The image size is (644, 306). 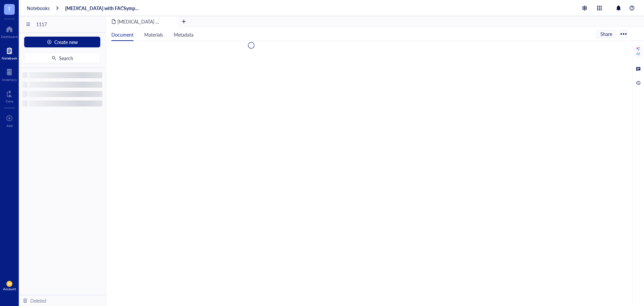 What do you see at coordinates (9, 80) in the screenshot?
I see `div: Inventory` at bounding box center [9, 80].